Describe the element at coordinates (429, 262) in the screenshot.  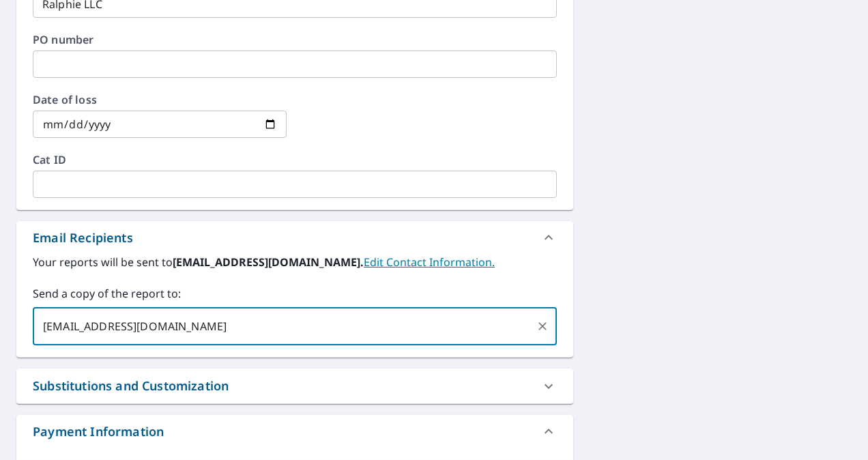
I see `a: EditContactInfo` at that location.